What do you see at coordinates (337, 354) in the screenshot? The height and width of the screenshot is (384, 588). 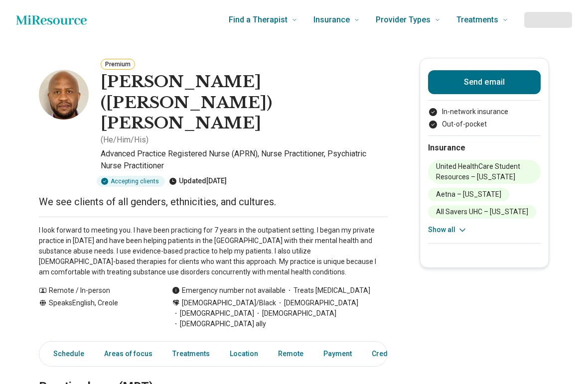 I see `a: Payment` at bounding box center [337, 354].